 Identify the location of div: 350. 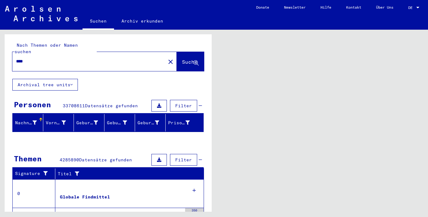
(194, 211).